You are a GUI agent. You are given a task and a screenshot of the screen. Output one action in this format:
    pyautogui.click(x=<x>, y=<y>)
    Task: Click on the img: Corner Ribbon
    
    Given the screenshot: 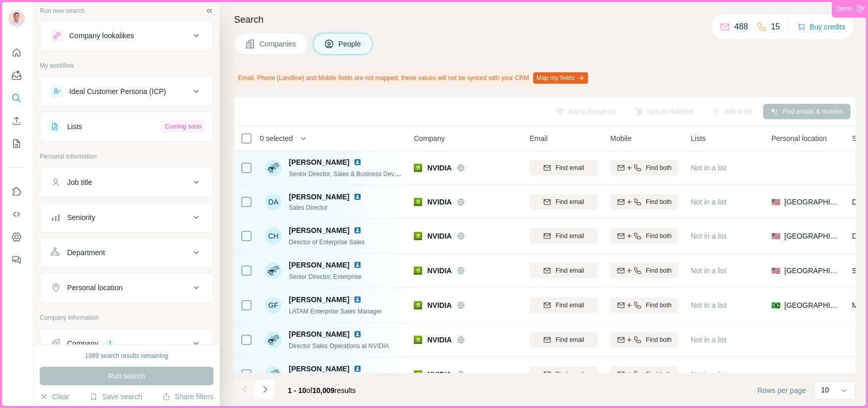 What is the action you would take?
    pyautogui.click(x=861, y=9)
    